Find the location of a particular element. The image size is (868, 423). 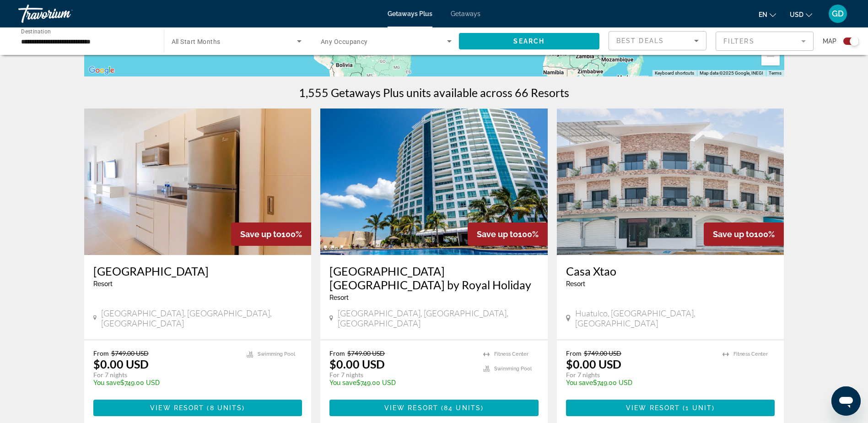

button: Zoom out is located at coordinates (771, 56).